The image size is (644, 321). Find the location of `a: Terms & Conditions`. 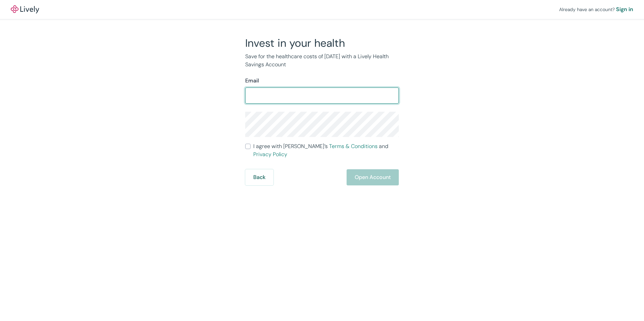

a: Terms & Conditions is located at coordinates (353, 146).